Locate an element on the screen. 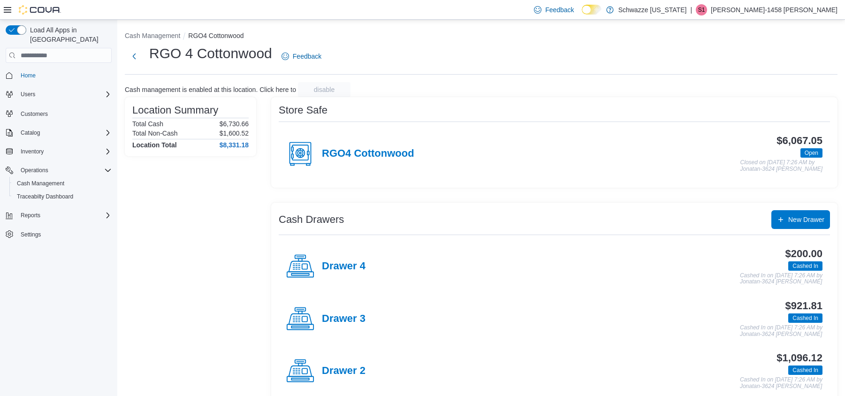 This screenshot has width=845, height=396. button: Traceabilty Dashboard is located at coordinates (62, 197).